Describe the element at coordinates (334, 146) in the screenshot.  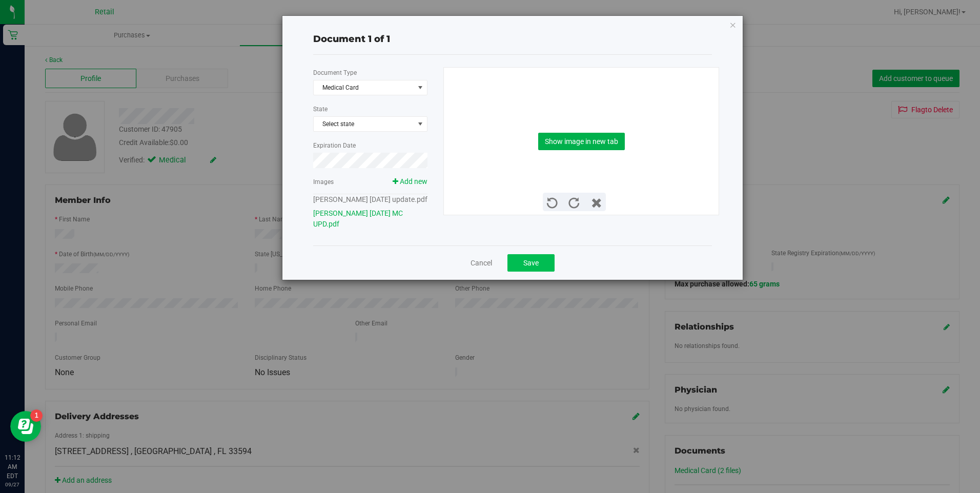
I see `label: Expiration Date` at that location.